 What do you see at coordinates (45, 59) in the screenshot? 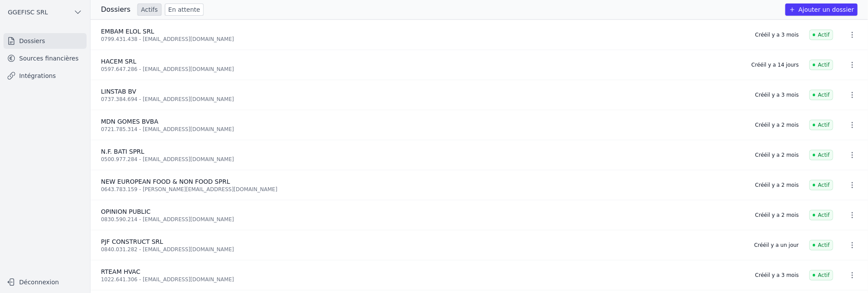
I see `a: Sources financières` at bounding box center [45, 59].